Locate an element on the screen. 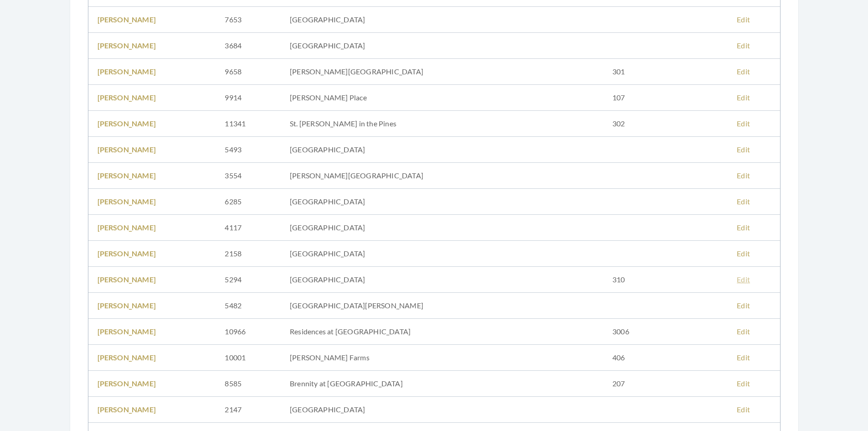 This screenshot has height=431, width=868. td: 3554 is located at coordinates (248, 176).